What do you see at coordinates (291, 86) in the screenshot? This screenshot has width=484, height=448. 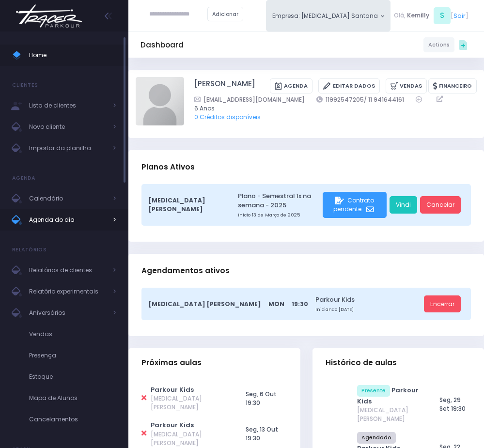 I see `a: Agenda` at bounding box center [291, 86].